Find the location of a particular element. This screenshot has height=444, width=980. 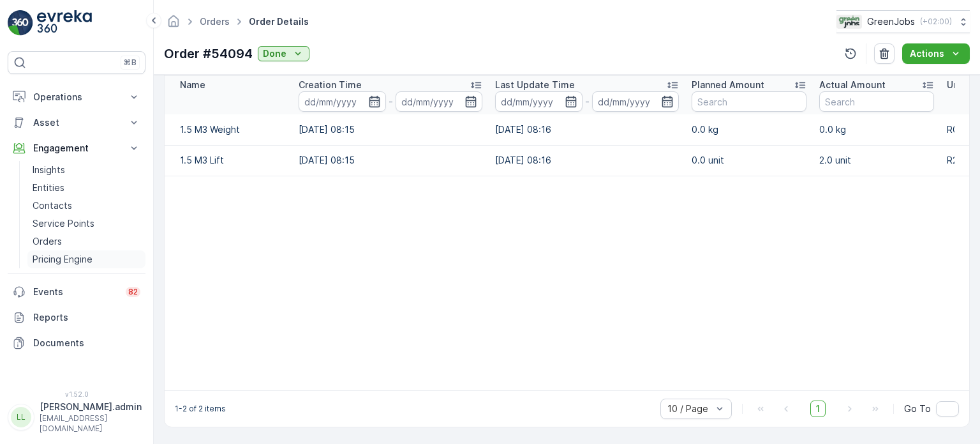

p: Creation Time is located at coordinates (329, 85).